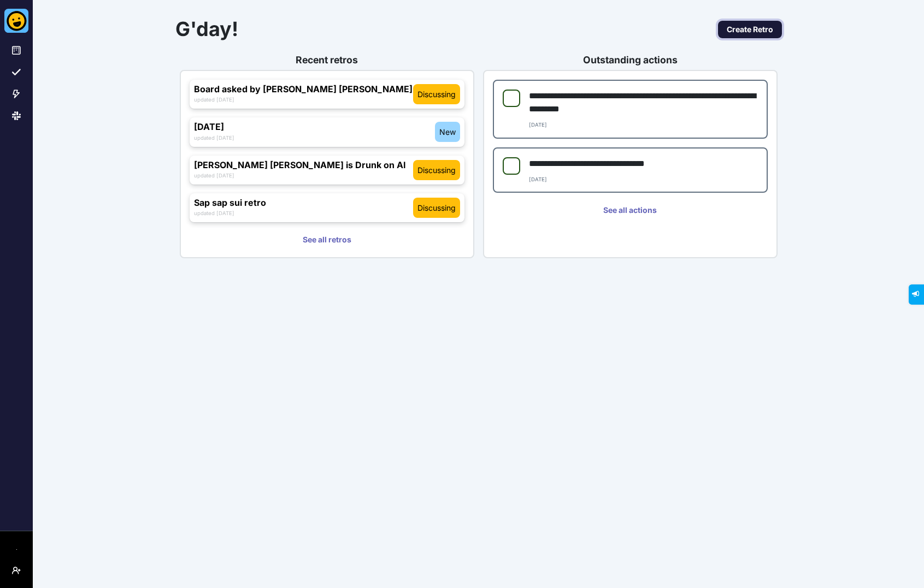  What do you see at coordinates (17, 571) in the screenshot?
I see `i: User menu` at bounding box center [17, 571].